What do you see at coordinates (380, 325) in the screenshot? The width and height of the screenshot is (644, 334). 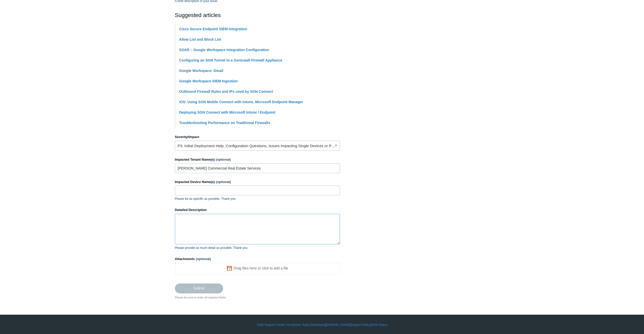 I see `a: SGN Status` at bounding box center [380, 325].